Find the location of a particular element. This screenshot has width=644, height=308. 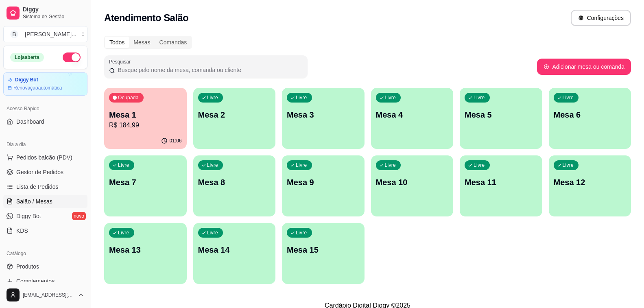

a: Diggy BotRenovaçãoautomática is located at coordinates (45, 84).